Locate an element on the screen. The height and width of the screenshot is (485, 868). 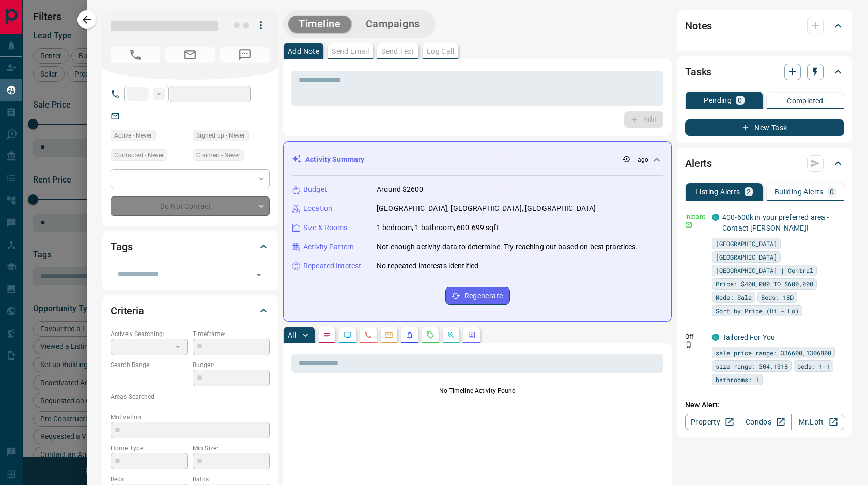
button: New Task is located at coordinates (764, 128).